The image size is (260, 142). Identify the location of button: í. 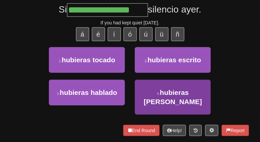
(114, 34).